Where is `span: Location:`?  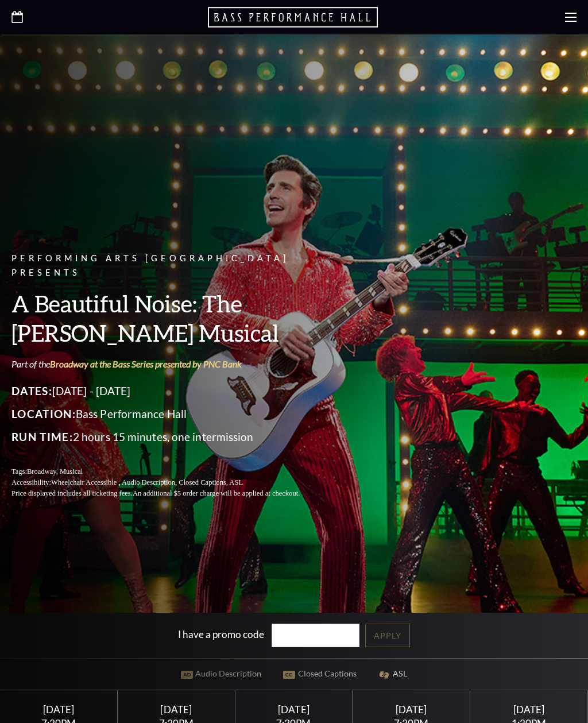 span: Location: is located at coordinates (43, 414).